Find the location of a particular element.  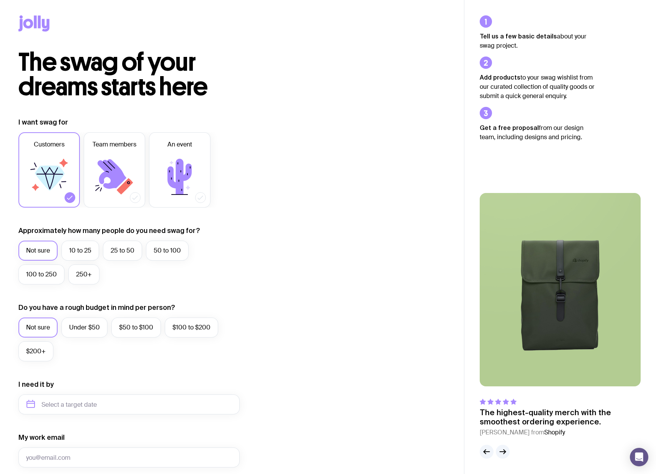

label: 250+ is located at coordinates (84, 274).